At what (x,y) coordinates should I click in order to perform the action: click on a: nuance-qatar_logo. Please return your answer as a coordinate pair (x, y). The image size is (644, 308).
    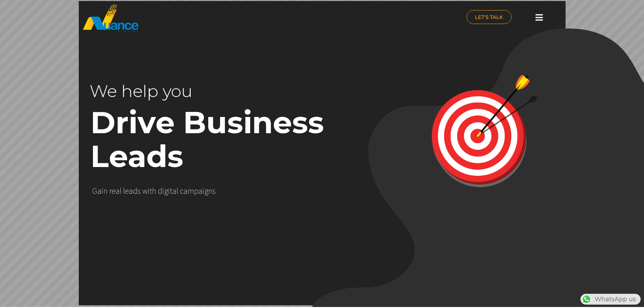
    Looking at the image, I should click on (201, 18).